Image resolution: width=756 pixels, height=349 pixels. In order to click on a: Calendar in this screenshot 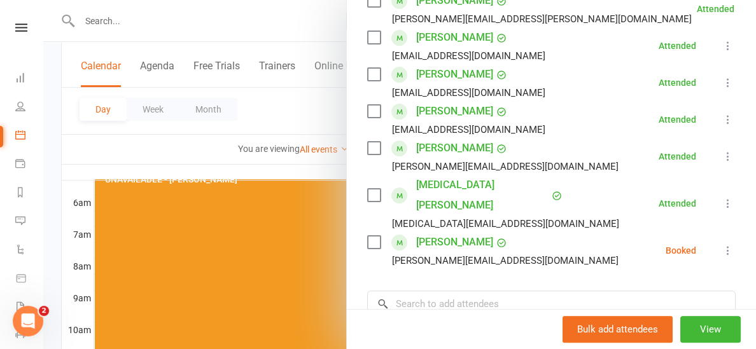, I will do `click(29, 136)`.